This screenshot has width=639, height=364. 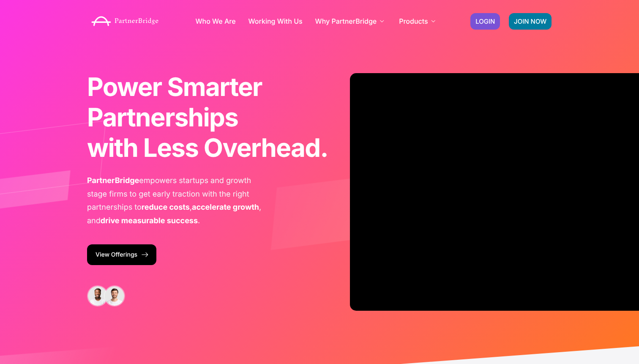 I want to click on span: reduce costs, so click(x=166, y=207).